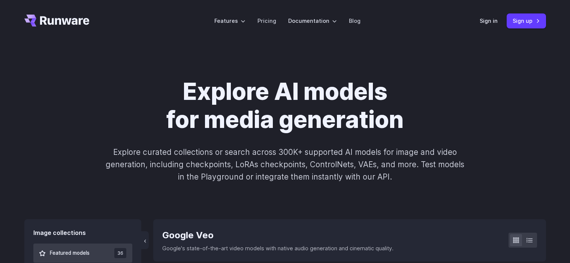  What do you see at coordinates (70, 254) in the screenshot?
I see `span: Featured models` at bounding box center [70, 254].